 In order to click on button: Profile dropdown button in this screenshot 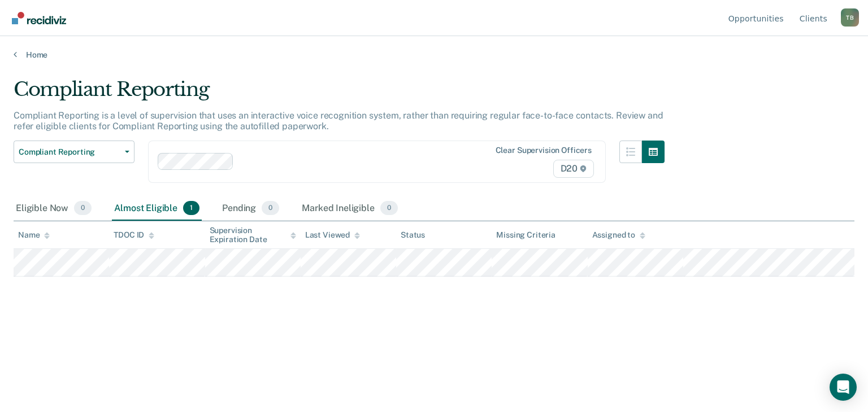, I will do `click(850, 18)`.